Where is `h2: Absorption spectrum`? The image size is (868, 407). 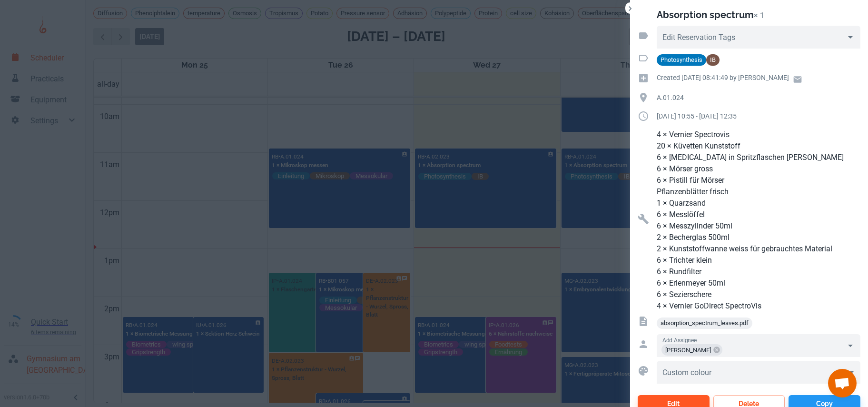
h2: Absorption spectrum is located at coordinates (705, 15).